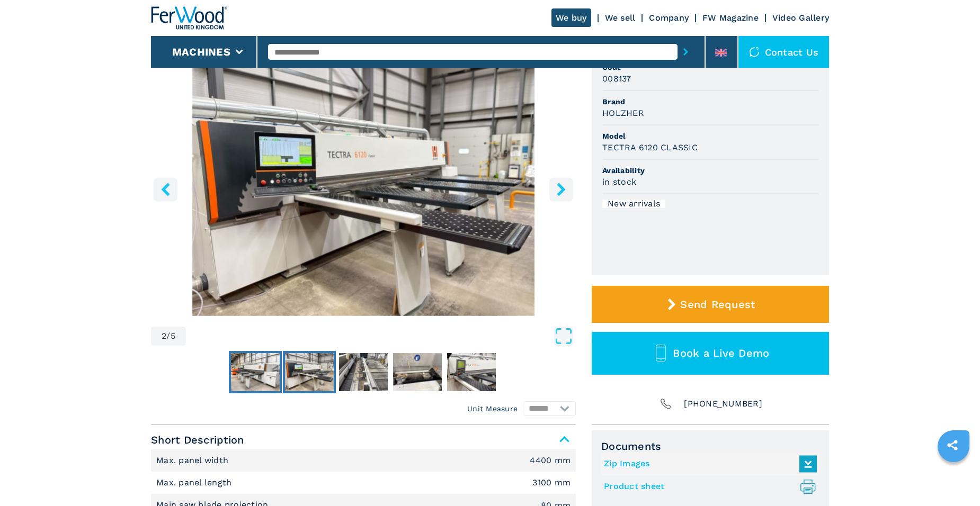 This screenshot has height=506, width=980. Describe the element at coordinates (710, 305) in the screenshot. I see `button: Send Request` at that location.